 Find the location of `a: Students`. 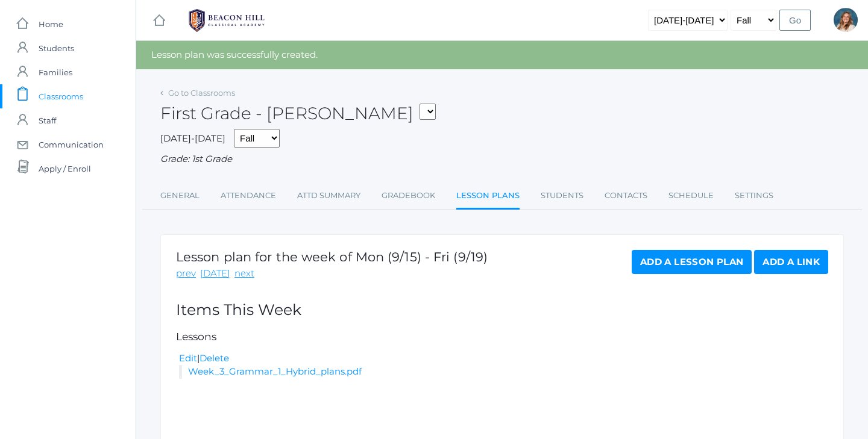

a: Students is located at coordinates (562, 196).